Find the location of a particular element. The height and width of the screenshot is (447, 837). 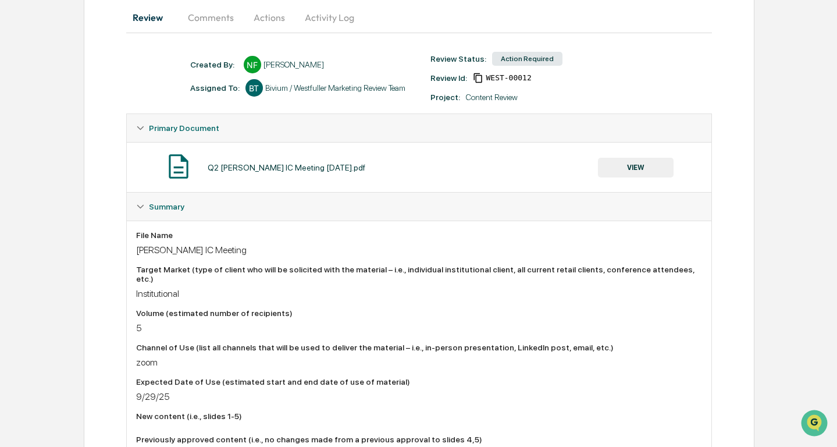

div: Action Required is located at coordinates (527, 59).